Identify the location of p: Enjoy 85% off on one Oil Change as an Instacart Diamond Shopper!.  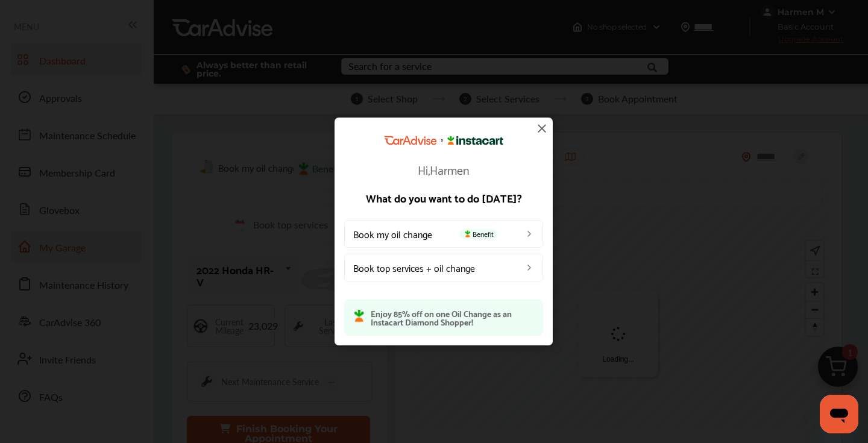
(452, 317).